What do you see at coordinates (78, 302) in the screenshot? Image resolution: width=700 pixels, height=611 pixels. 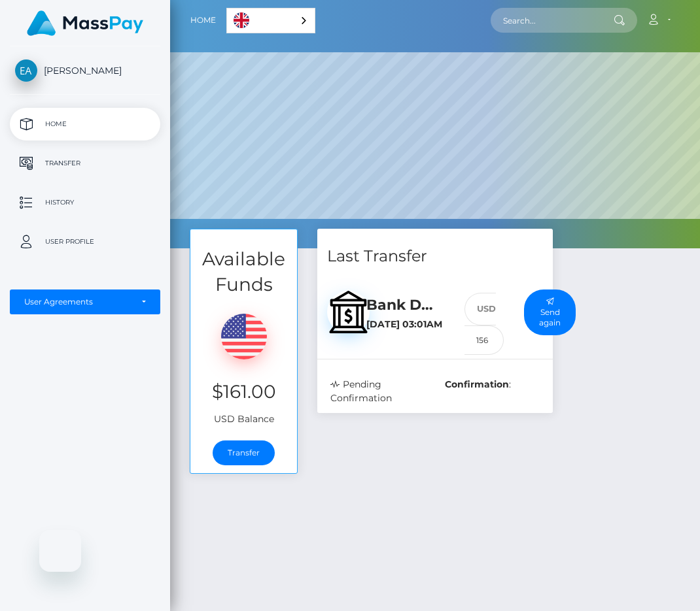 I see `div: User Agreements` at bounding box center [78, 302].